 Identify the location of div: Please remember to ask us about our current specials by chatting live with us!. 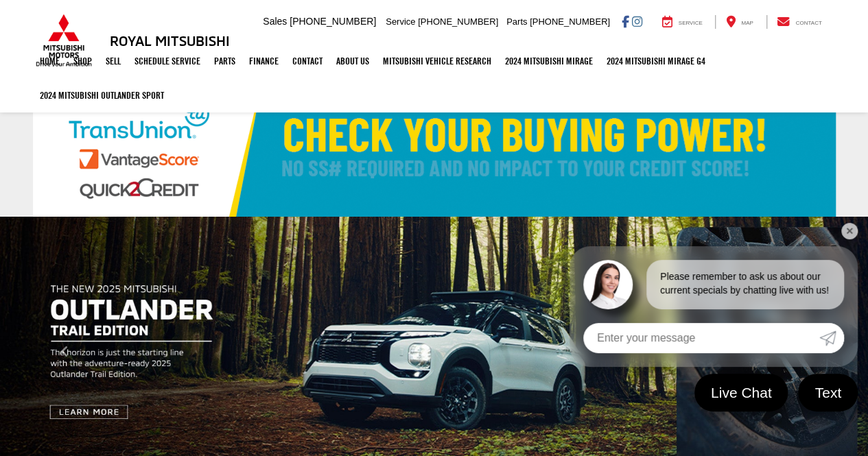
(745, 284).